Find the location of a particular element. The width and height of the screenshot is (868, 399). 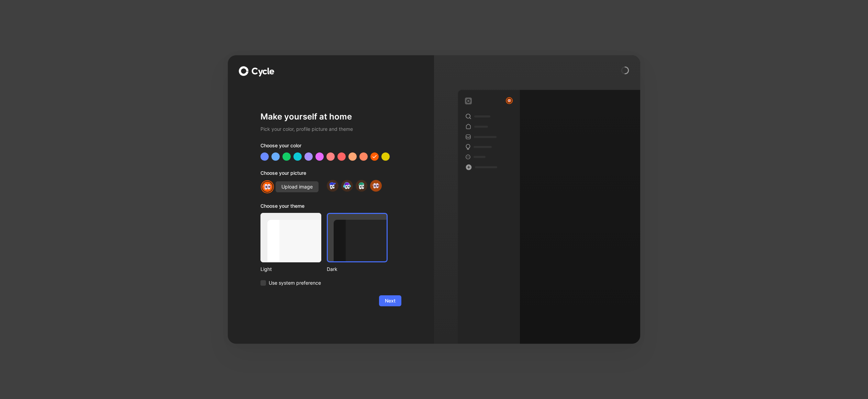

div: Choose your picture is located at coordinates (331, 174).